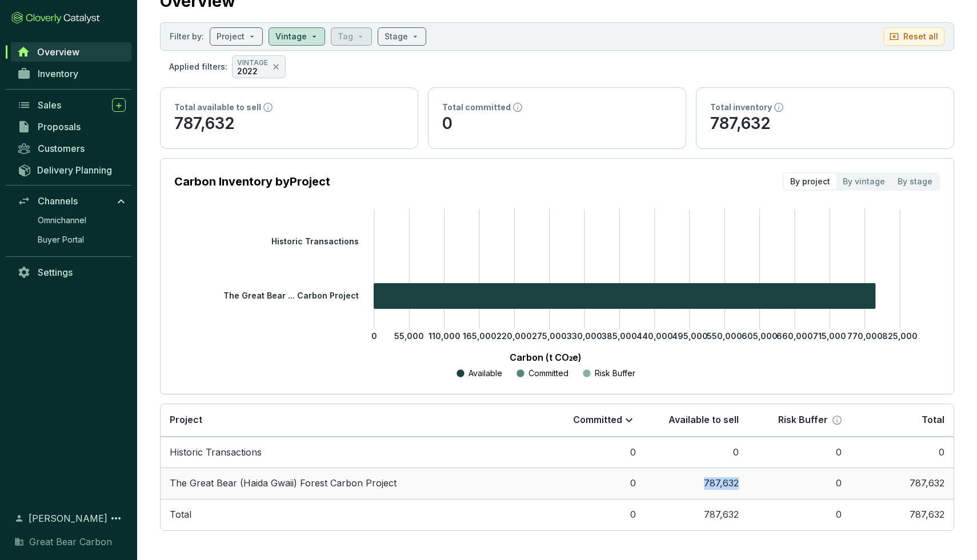  I want to click on tspan: 770,000, so click(865, 335).